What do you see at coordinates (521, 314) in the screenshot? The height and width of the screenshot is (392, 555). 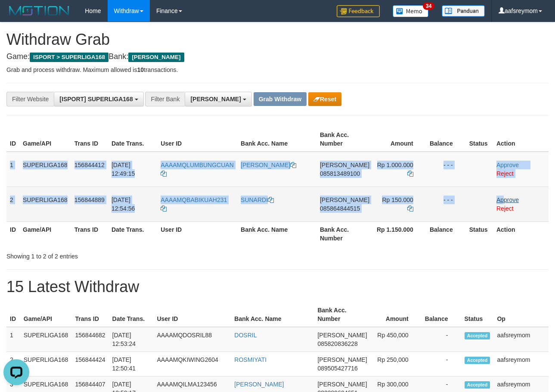 I see `th: Op` at bounding box center [521, 314].